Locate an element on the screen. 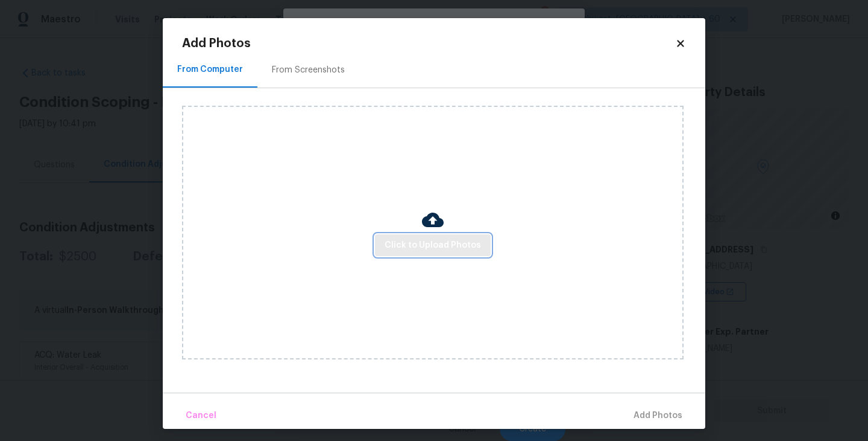 This screenshot has width=868, height=441. h2: Add Photos is located at coordinates (428, 44).